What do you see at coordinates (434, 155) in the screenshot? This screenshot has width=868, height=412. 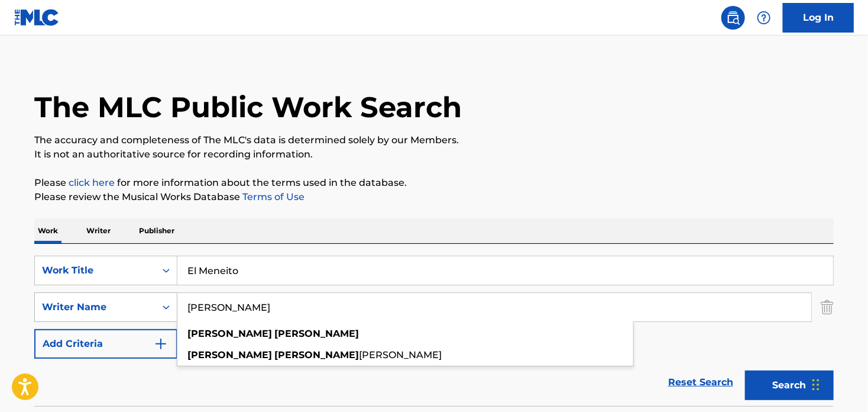 I see `p: It is not an authoritative source for recording information.` at bounding box center [434, 155].